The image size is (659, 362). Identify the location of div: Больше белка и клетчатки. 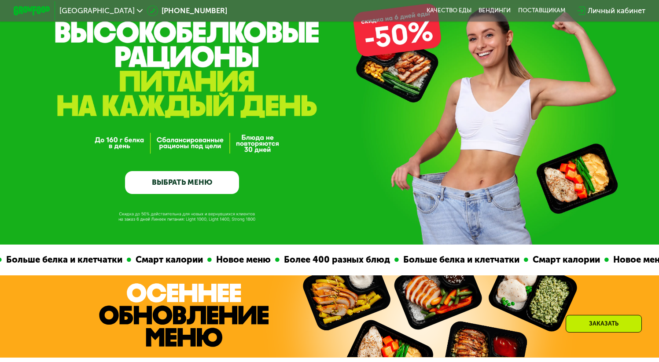
(456, 260).